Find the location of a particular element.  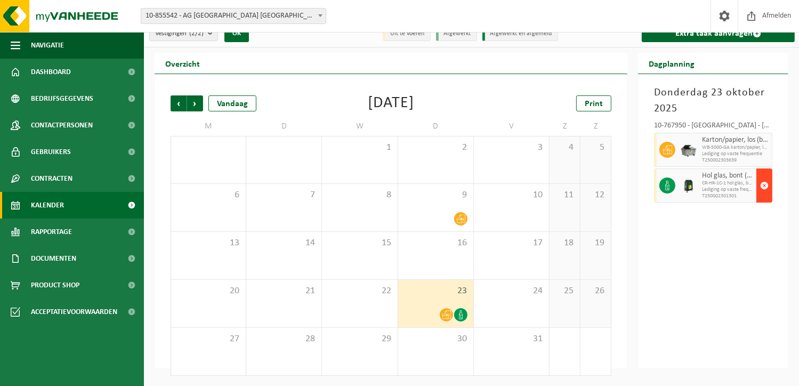

span: 11 is located at coordinates (565, 195).